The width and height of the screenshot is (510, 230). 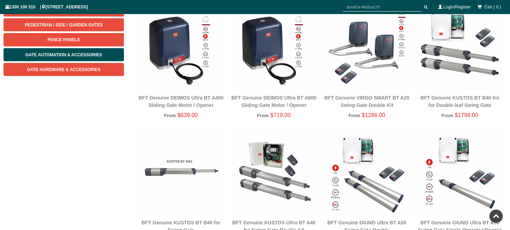 I want to click on a: Pedestrian / Side / Garden Gates, so click(x=64, y=25).